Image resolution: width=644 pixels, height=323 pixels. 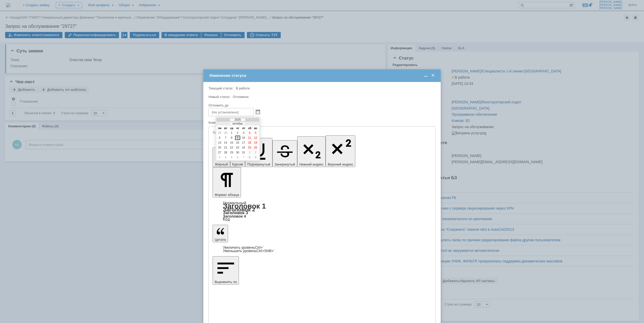 I want to click on a: Заголовок 2, so click(x=239, y=209).